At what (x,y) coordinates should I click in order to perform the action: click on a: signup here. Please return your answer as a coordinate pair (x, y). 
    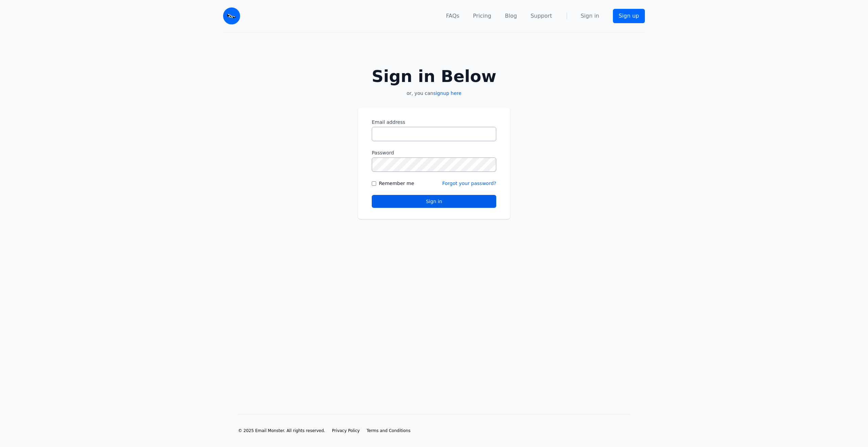
    Looking at the image, I should click on (447, 93).